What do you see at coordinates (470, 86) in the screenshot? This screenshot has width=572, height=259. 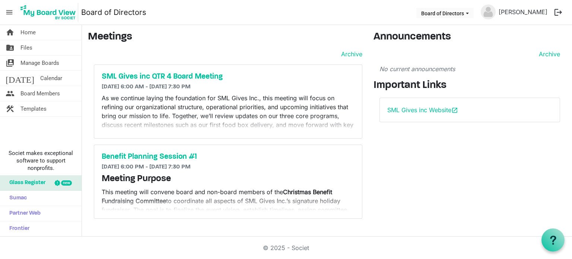 I see `h3: Important Links` at bounding box center [470, 86].